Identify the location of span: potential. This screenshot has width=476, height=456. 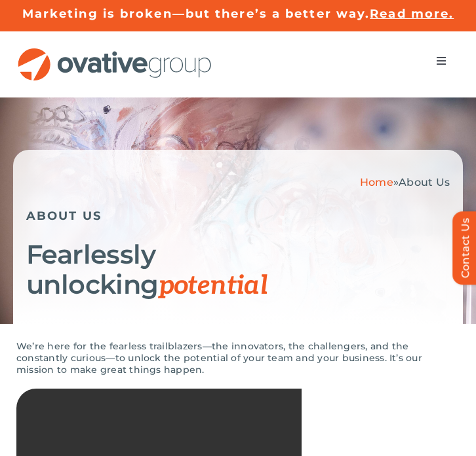
(213, 286).